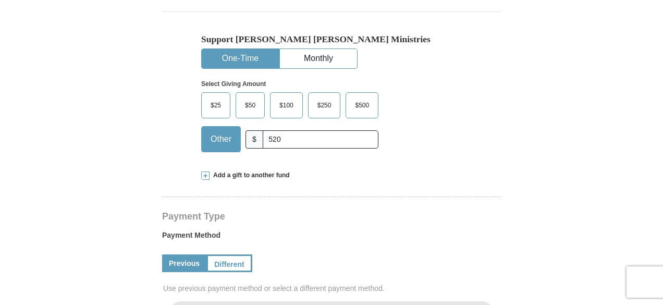 The width and height of the screenshot is (663, 305). What do you see at coordinates (221, 139) in the screenshot?
I see `span: Other` at bounding box center [221, 139].